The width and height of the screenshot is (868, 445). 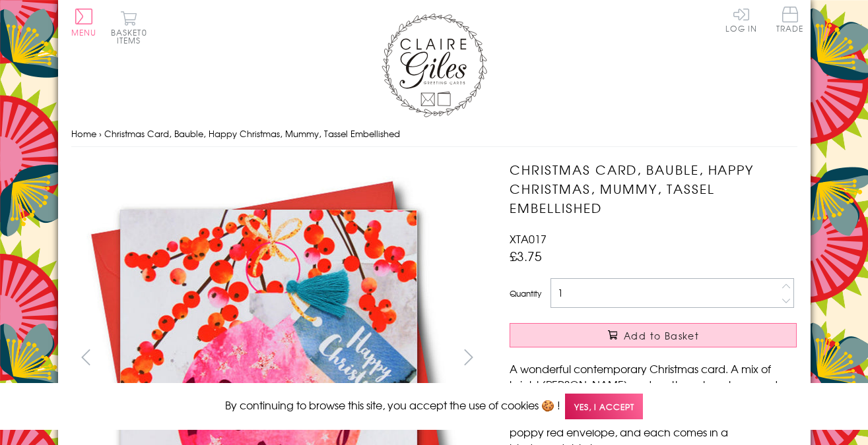 What do you see at coordinates (652, 188) in the screenshot?
I see `h1: Christmas Card, Bauble, Happy Christmas, Mummy, Tassel Embellished` at bounding box center [652, 188].